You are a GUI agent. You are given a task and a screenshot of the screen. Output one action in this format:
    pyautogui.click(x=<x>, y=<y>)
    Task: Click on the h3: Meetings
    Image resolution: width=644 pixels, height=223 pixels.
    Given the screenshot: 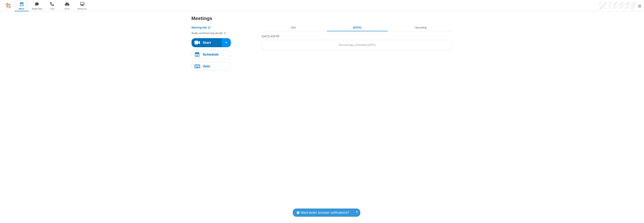 What is the action you would take?
    pyautogui.click(x=322, y=19)
    